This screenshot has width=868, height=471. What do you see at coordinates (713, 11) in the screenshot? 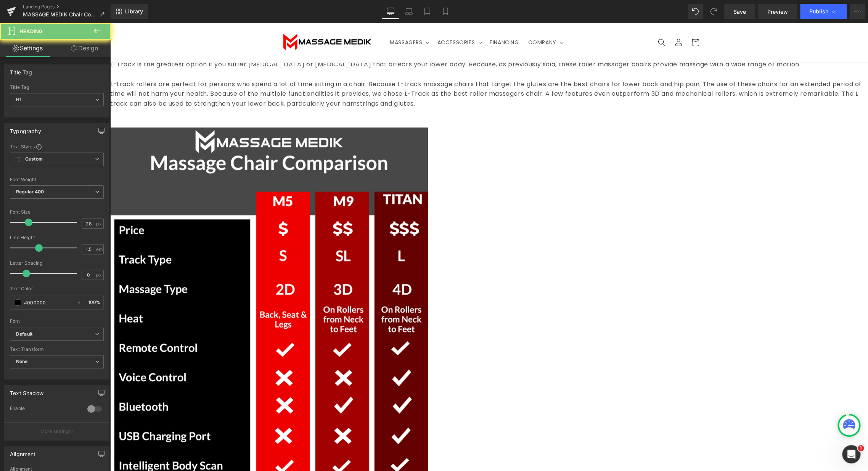
I see `button: Redo` at bounding box center [713, 11].